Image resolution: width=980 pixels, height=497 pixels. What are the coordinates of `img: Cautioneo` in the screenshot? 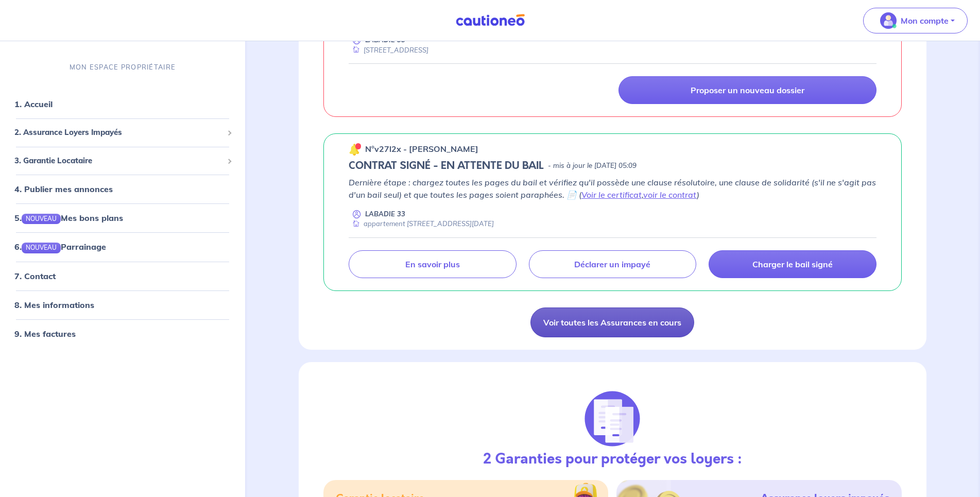 It's located at (490, 20).